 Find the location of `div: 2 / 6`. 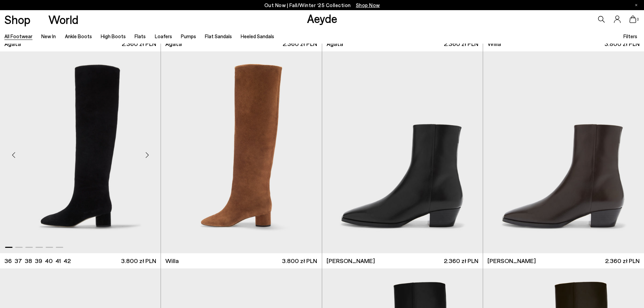

div: 2 / 6 is located at coordinates (241, 152).